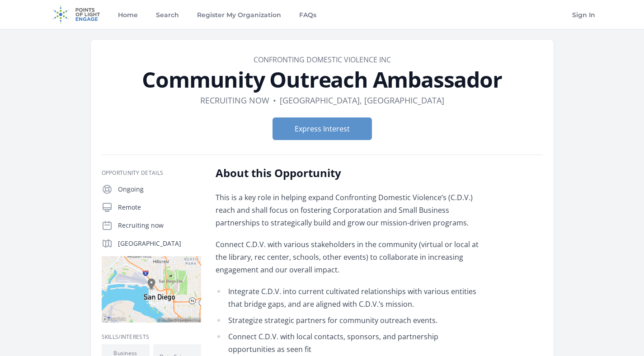 This screenshot has width=644, height=356. What do you see at coordinates (347, 173) in the screenshot?
I see `h2: About this Opportunity` at bounding box center [347, 173].